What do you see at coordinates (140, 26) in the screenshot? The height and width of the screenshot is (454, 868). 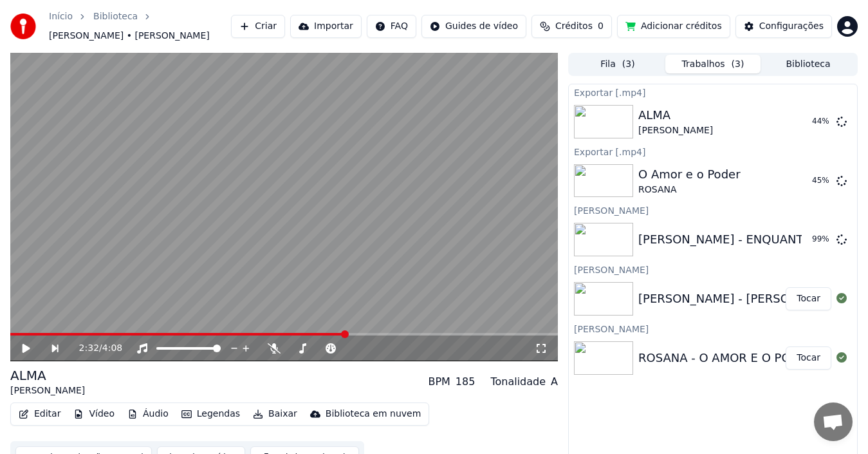 I see `nav: breadcrumb` at bounding box center [140, 26].